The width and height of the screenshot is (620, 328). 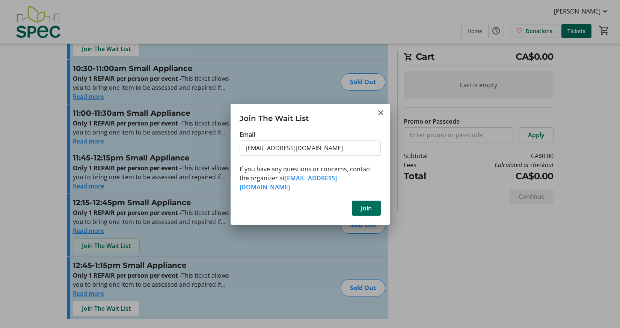 What do you see at coordinates (288, 183) in the screenshot?
I see `a: Contact the organizer` at bounding box center [288, 183].